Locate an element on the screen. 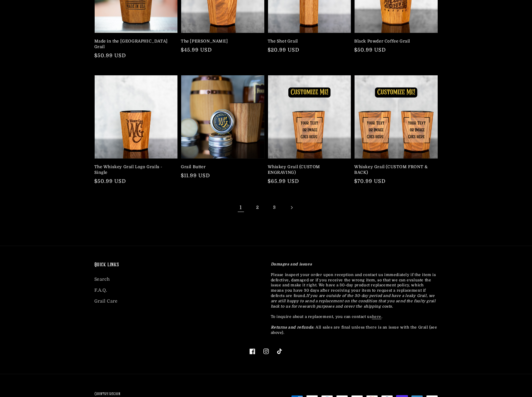  a: Page 3 is located at coordinates (275, 208).